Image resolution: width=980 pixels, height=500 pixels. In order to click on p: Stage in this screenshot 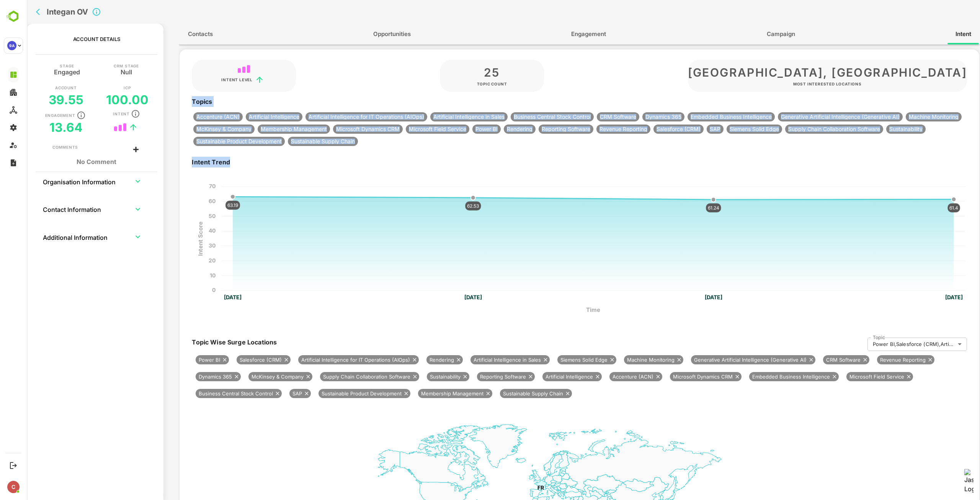, I will do `click(40, 66)`.